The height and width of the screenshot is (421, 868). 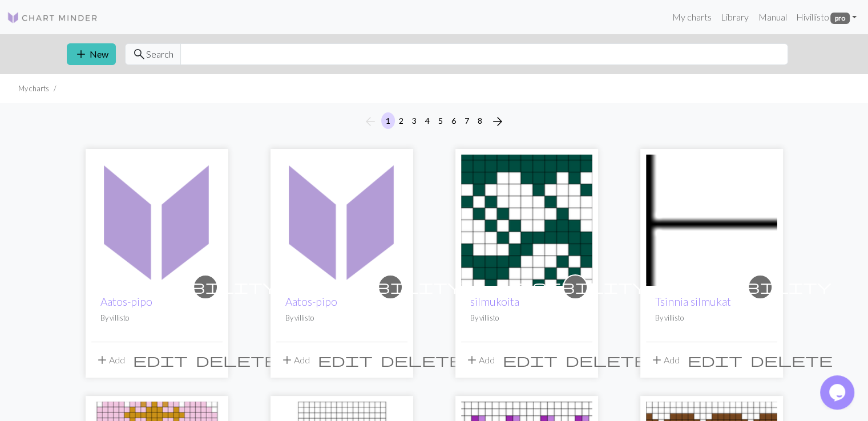 What do you see at coordinates (497, 122) in the screenshot?
I see `button: Next` at bounding box center [497, 122].